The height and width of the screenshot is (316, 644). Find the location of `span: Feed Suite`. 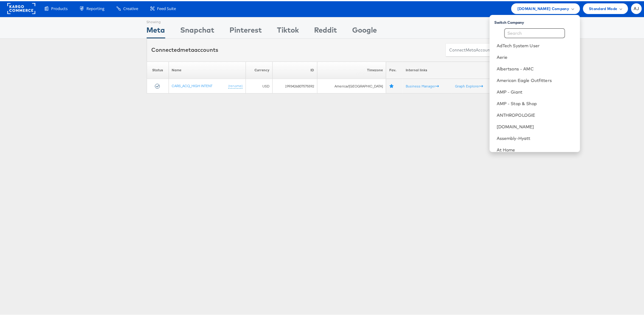

span: Feed Suite is located at coordinates (166, 7).